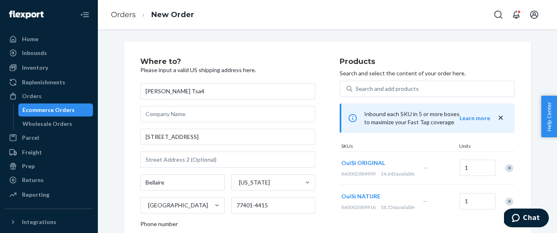 This screenshot has height=233, width=557. Describe the element at coordinates (49, 110) in the screenshot. I see `div: Ecommerce Orders` at that location.